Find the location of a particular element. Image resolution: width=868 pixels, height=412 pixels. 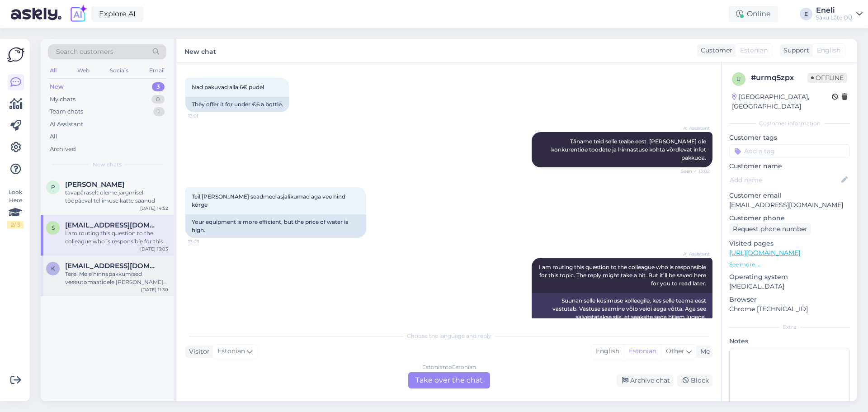

p: Notes is located at coordinates (789, 341).